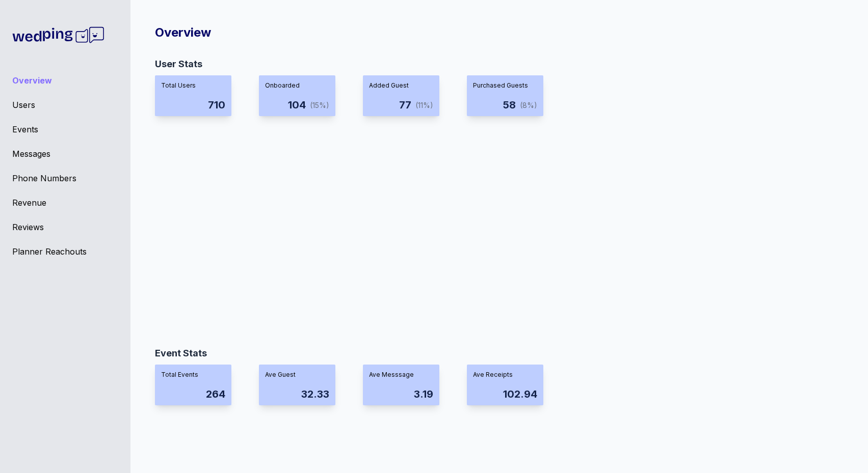  I want to click on div: Event Stats, so click(495, 354).